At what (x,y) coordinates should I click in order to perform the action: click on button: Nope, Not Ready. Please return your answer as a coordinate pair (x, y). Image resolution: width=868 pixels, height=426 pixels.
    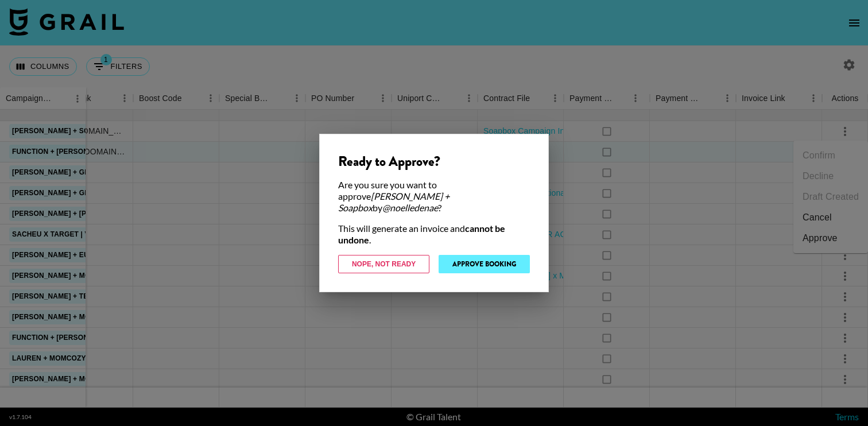
    Looking at the image, I should click on (383, 264).